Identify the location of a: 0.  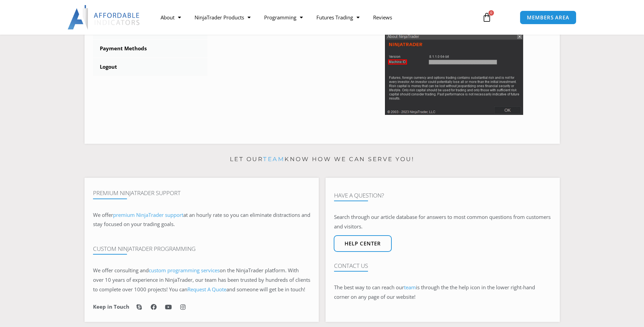
(487, 17).